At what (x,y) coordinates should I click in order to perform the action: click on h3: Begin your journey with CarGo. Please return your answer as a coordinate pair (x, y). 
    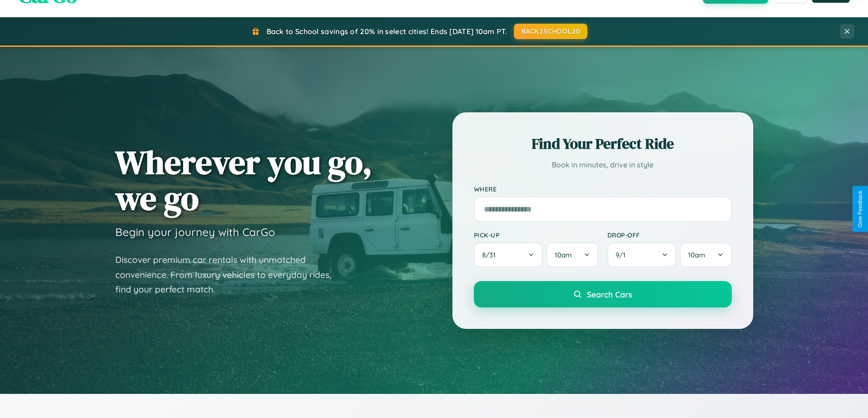
    Looking at the image, I should click on (195, 233).